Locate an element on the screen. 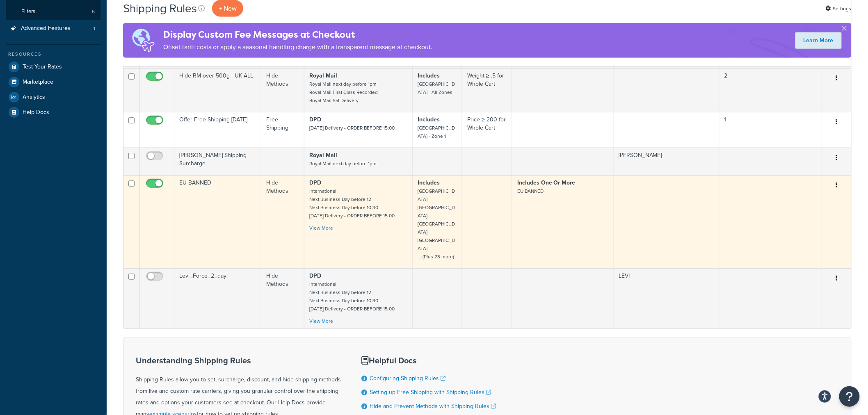  a: Filters 6 is located at coordinates (53, 11).